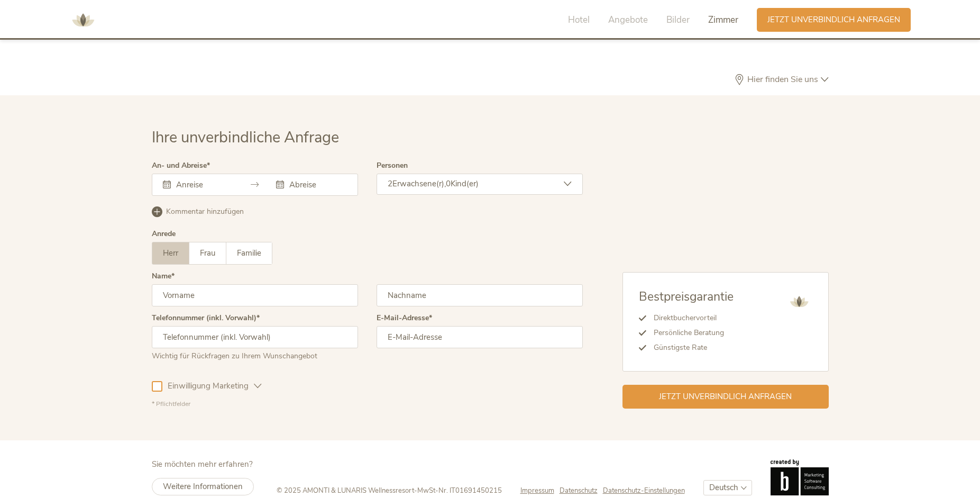 Image resolution: width=980 pixels, height=497 pixels. I want to click on span: Zimmer, so click(723, 20).